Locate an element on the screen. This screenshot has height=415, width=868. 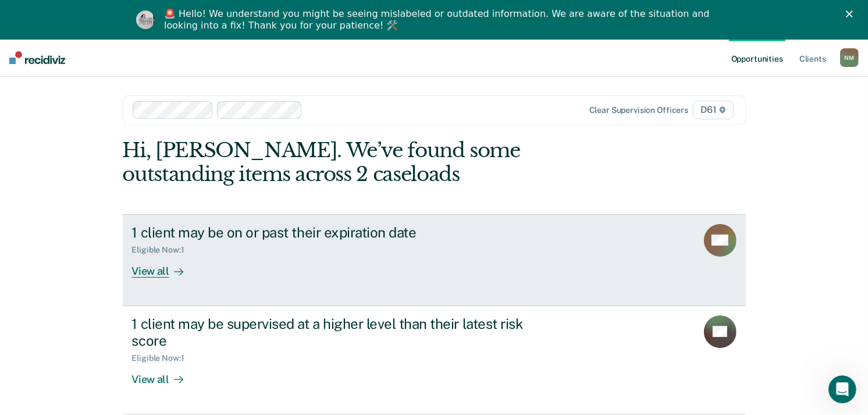
div: N M is located at coordinates (849, 57).